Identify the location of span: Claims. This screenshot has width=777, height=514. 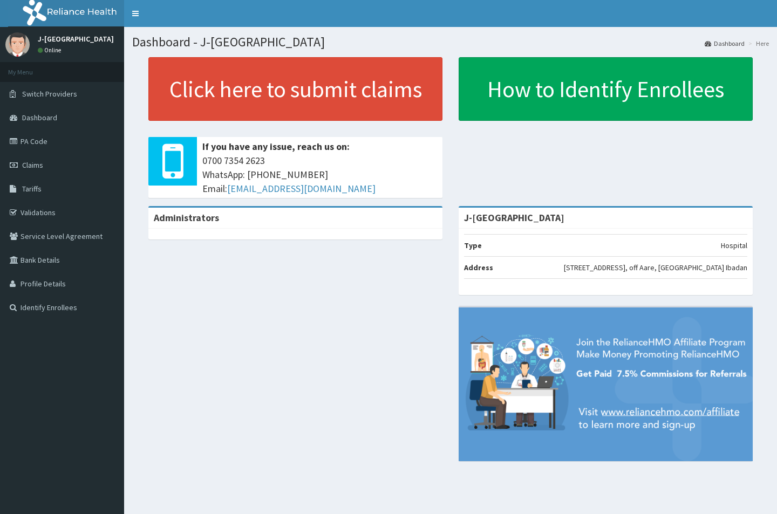
(32, 165).